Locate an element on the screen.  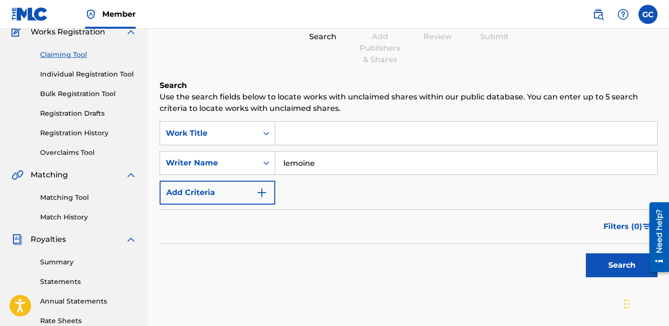
a: Match History is located at coordinates (88, 217).